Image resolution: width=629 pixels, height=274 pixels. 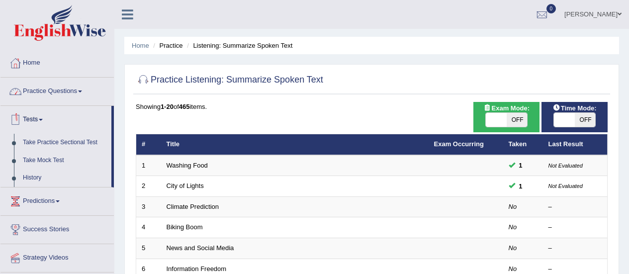 What do you see at coordinates (575, 108) in the screenshot?
I see `span: Time Mode:` at bounding box center [575, 108].